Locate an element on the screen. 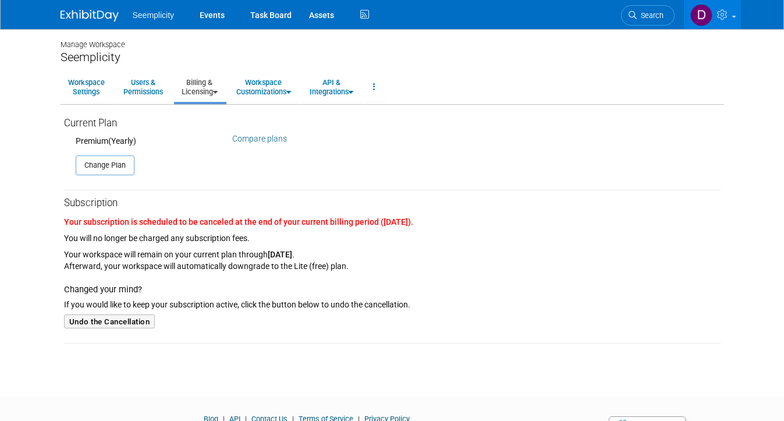 This screenshot has height=421, width=784. div: Current Plan is located at coordinates (140, 123).